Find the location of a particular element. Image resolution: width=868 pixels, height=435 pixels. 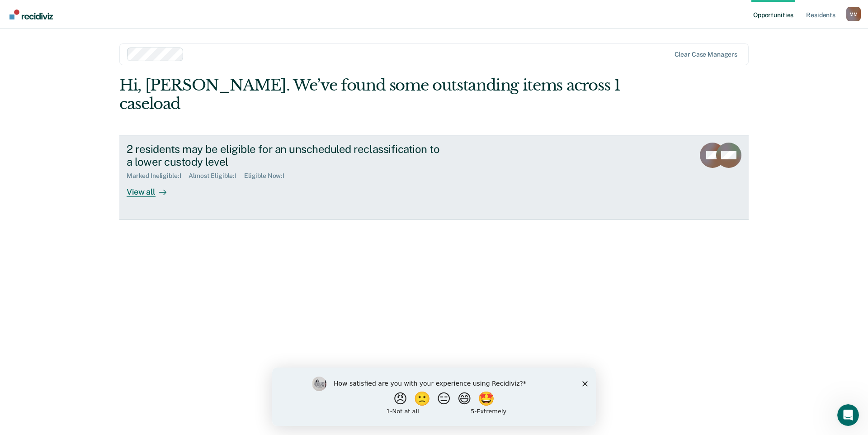

div: Close survey is located at coordinates (313, 17).